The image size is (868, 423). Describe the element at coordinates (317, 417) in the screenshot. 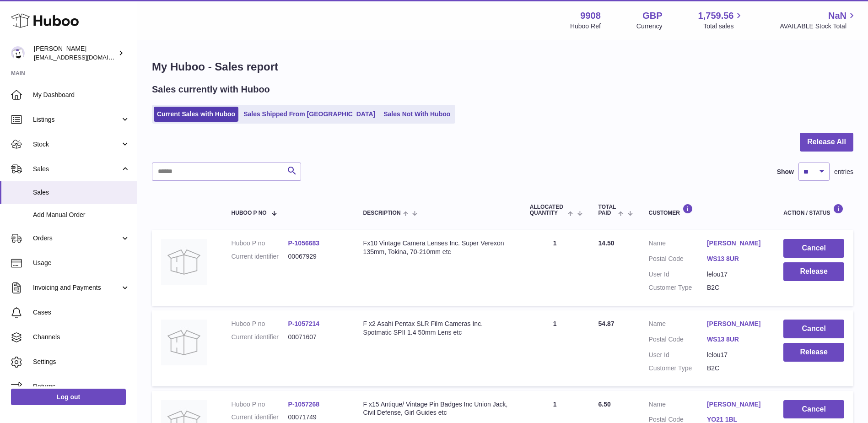

I see `dd: 00071749` at that location.